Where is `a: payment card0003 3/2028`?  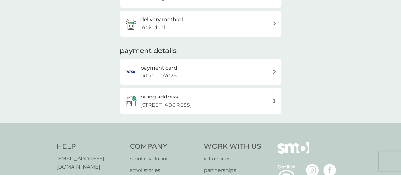 a: payment card0003 3/2028 is located at coordinates (201, 72).